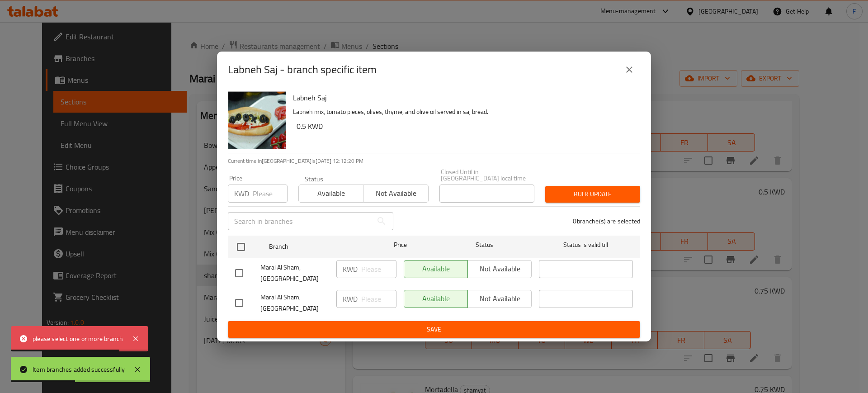 The image size is (868, 393). What do you see at coordinates (586, 245) in the screenshot?
I see `span: Status is valid till` at bounding box center [586, 245].